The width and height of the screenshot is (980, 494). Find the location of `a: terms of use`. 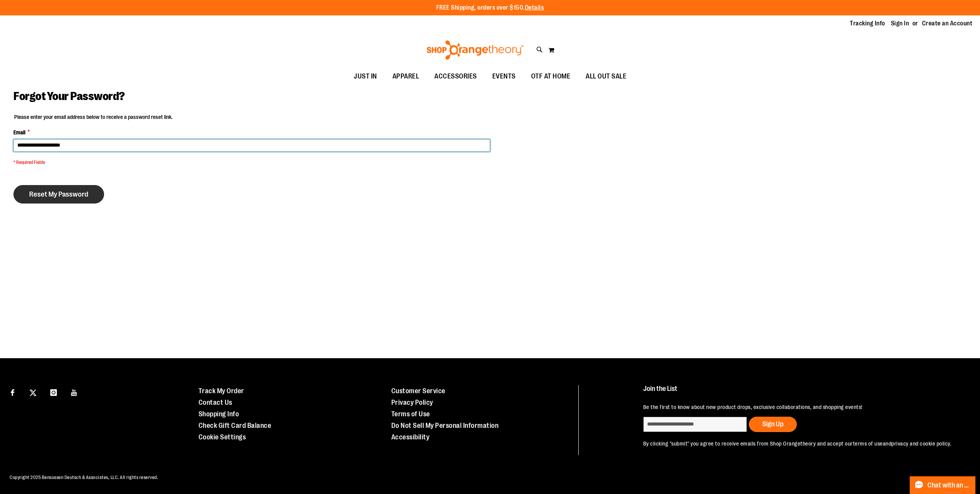

a: terms of use is located at coordinates (868, 443).